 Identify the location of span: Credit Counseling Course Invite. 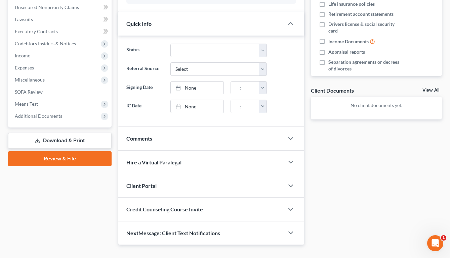
(165, 209).